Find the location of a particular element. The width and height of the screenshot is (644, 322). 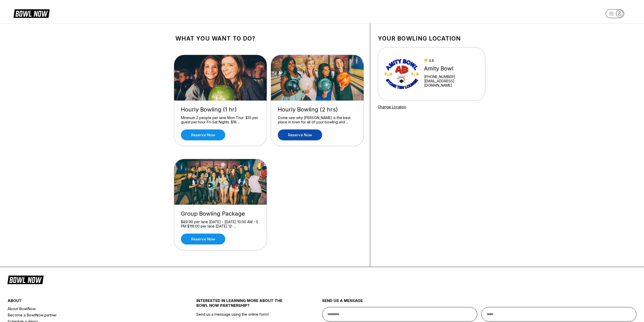

img: Amity Bowl is located at coordinates (402, 74).